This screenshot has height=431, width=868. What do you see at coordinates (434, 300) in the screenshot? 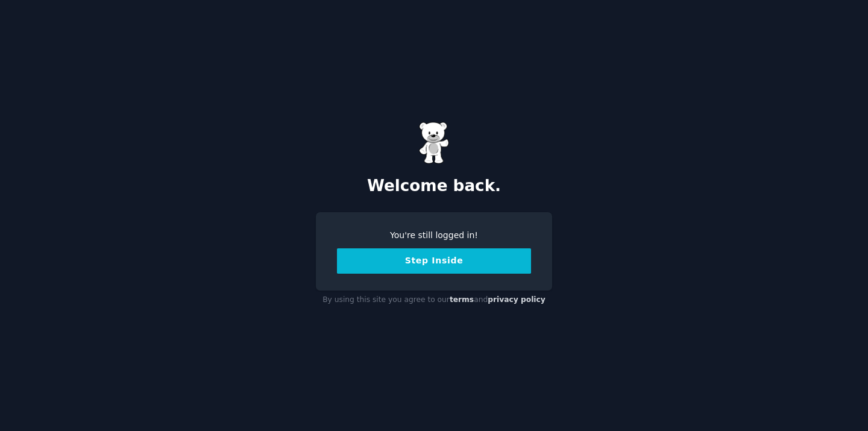
I see `div: By using this site you agree to our and` at bounding box center [434, 300].